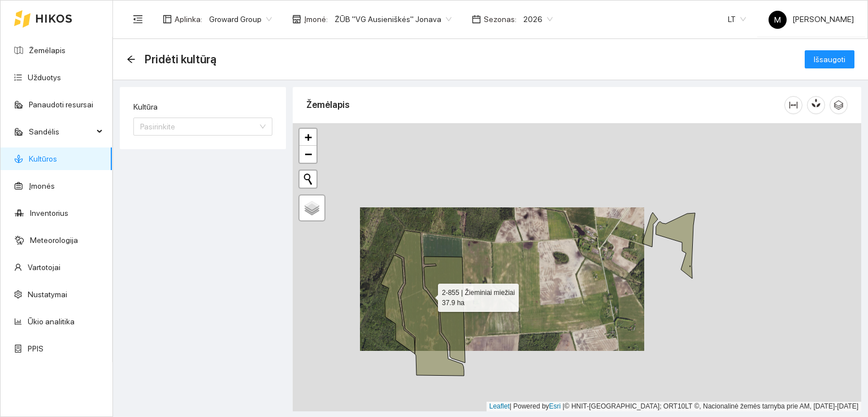  Describe the element at coordinates (188, 19) in the screenshot. I see `span: Aplinka :` at that location.